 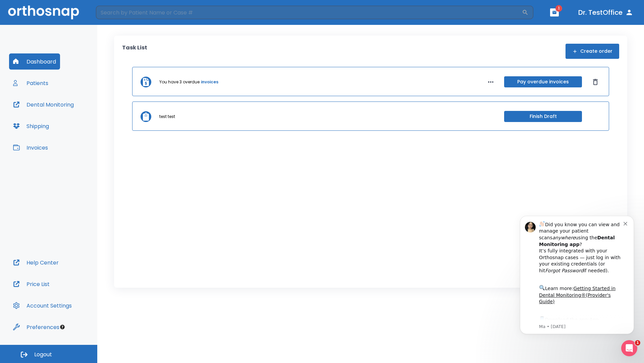 I want to click on a: Shipping, so click(x=31, y=126).